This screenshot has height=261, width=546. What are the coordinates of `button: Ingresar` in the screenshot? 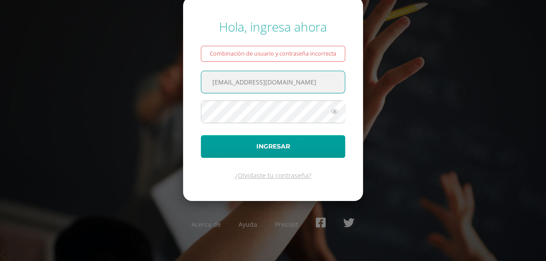 It's located at (273, 146).